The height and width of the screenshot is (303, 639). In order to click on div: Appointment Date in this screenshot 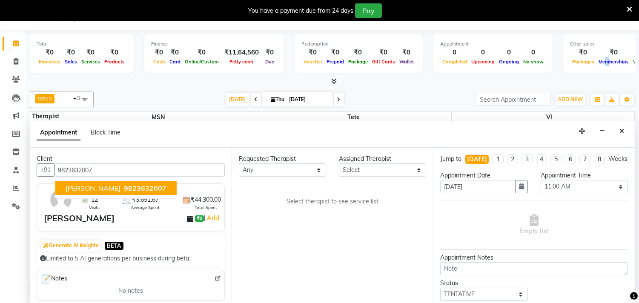, I will do `click(484, 175)`.